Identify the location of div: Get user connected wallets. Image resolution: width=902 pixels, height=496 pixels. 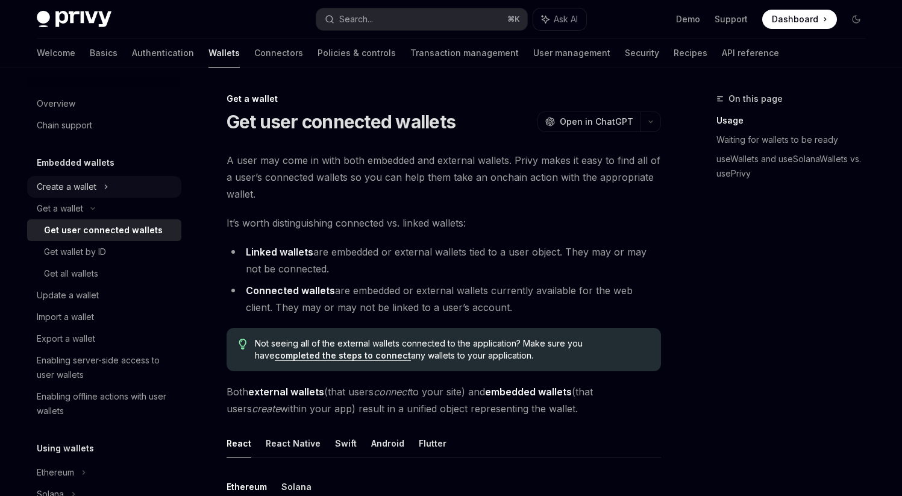
(103, 230).